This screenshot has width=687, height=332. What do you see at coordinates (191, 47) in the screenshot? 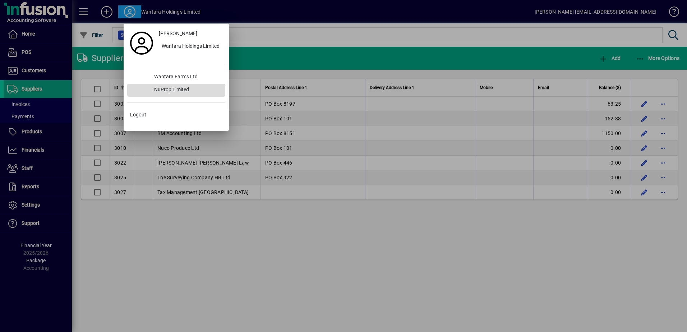
I see `button: Wantara Holdings Limited` at bounding box center [191, 47].